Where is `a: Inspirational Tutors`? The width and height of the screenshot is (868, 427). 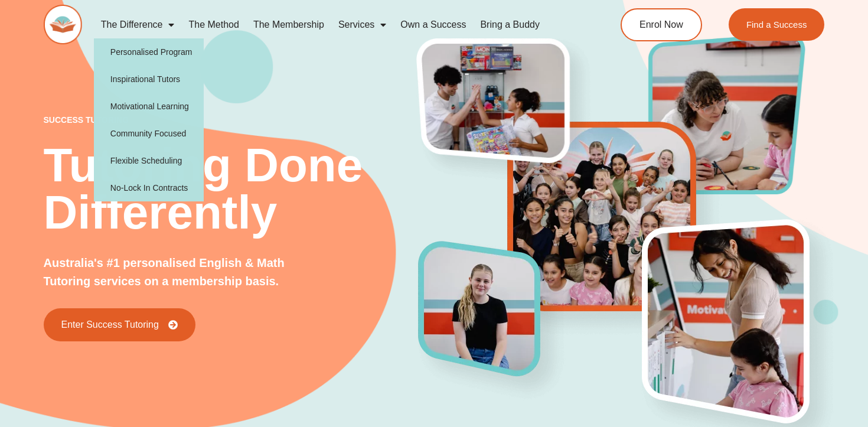 a: Inspirational Tutors is located at coordinates (149, 79).